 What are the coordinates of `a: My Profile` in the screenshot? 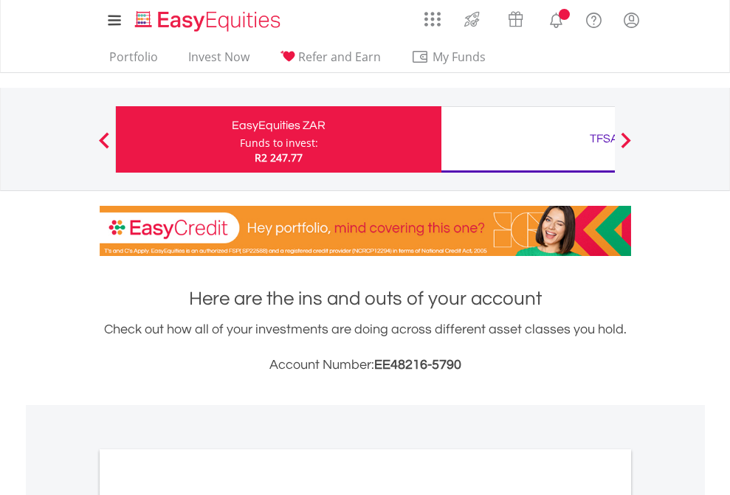 It's located at (631, 20).